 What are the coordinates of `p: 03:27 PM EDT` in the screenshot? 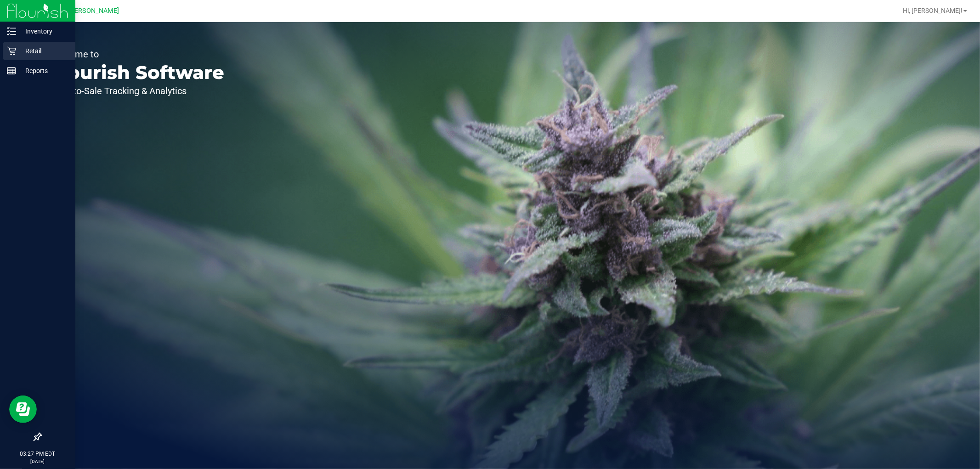 It's located at (38, 454).